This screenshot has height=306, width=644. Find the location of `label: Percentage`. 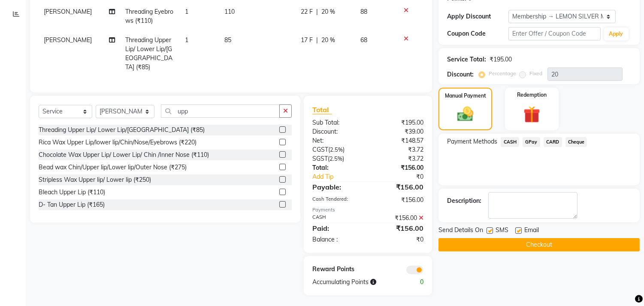

label: Percentage is located at coordinates (502, 74).